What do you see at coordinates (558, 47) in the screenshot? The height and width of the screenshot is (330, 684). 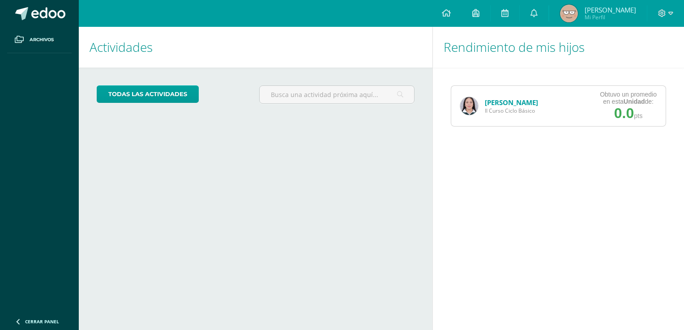 I see `h1: Rendimiento de mis hijos` at bounding box center [558, 47].